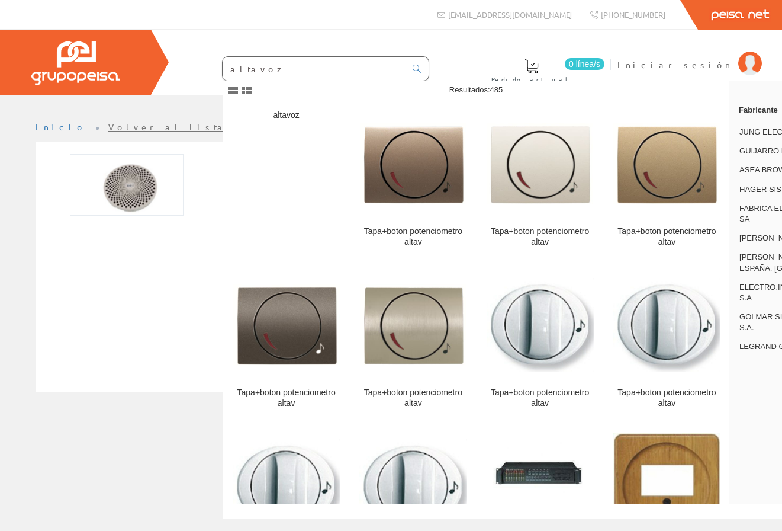  Describe the element at coordinates (476, 89) in the screenshot. I see `span: Resultados:` at that location.